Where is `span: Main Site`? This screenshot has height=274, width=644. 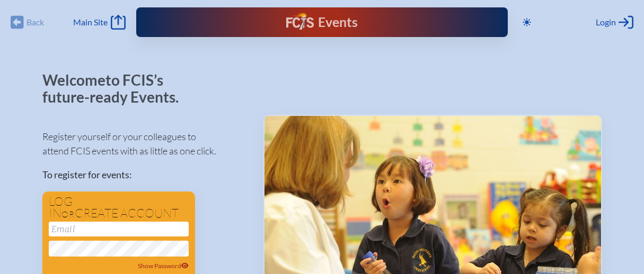 span: Main Site is located at coordinates (90, 22).